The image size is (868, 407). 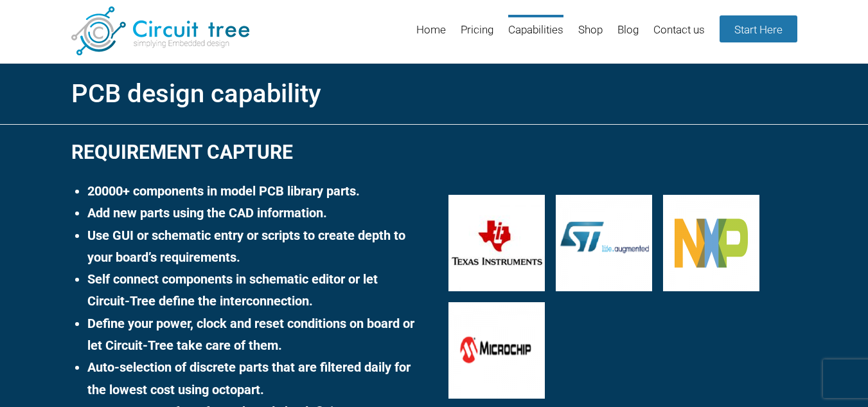 What do you see at coordinates (477, 35) in the screenshot?
I see `a: Pricing` at bounding box center [477, 35].